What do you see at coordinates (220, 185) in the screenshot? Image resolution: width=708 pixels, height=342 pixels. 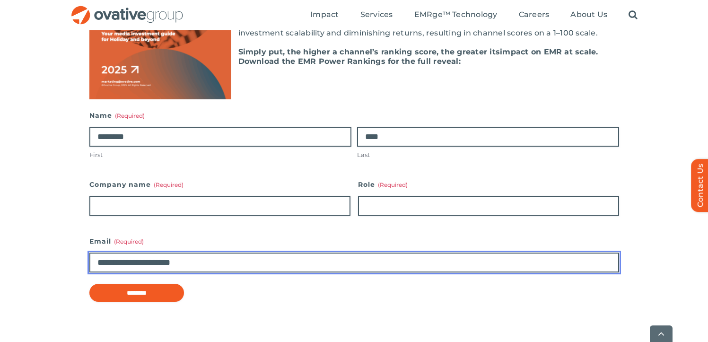 I see `label: Company name` at bounding box center [220, 185].